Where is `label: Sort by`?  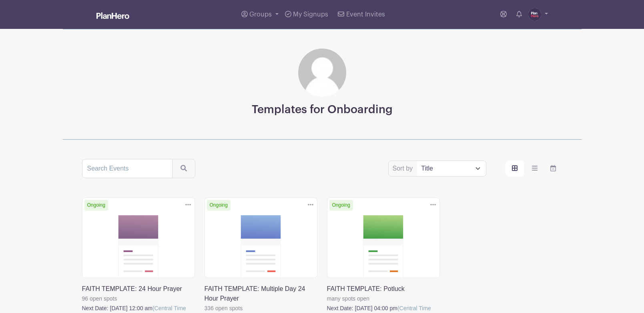
label: Sort by is located at coordinates (404, 168).